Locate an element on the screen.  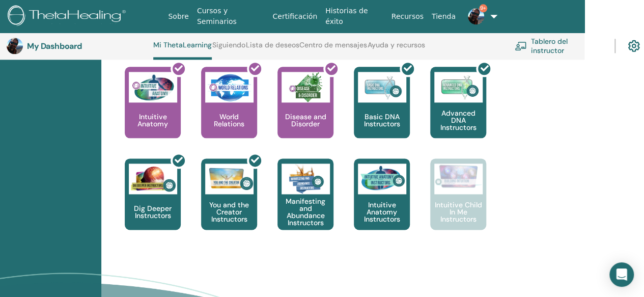
p: Disease and Disorder is located at coordinates (306, 120).